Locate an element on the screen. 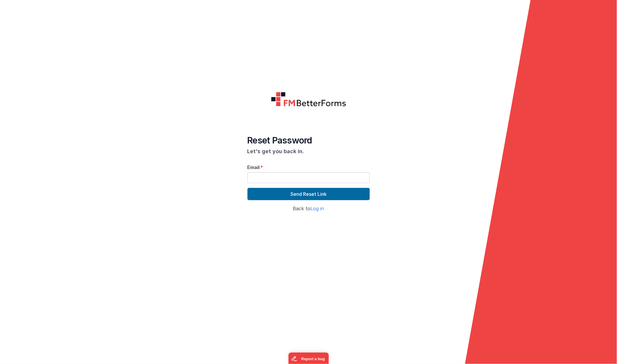 This screenshot has height=364, width=617. h4: Back to is located at coordinates (308, 209).